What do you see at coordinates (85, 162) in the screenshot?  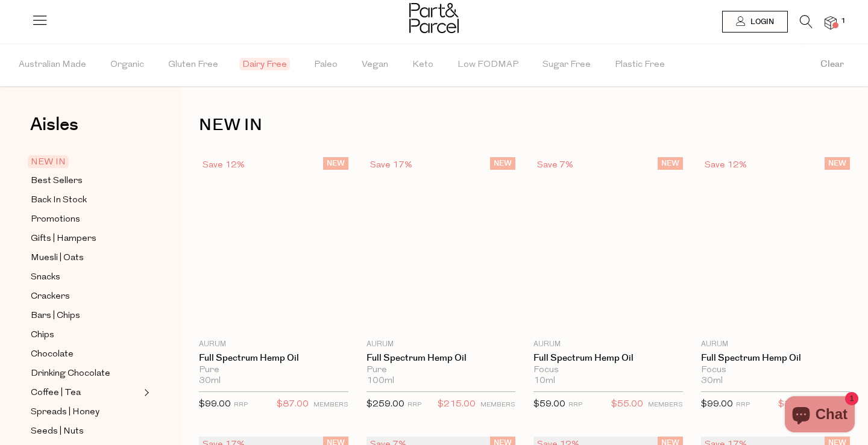 I see `a: NEW IN` at bounding box center [85, 162].